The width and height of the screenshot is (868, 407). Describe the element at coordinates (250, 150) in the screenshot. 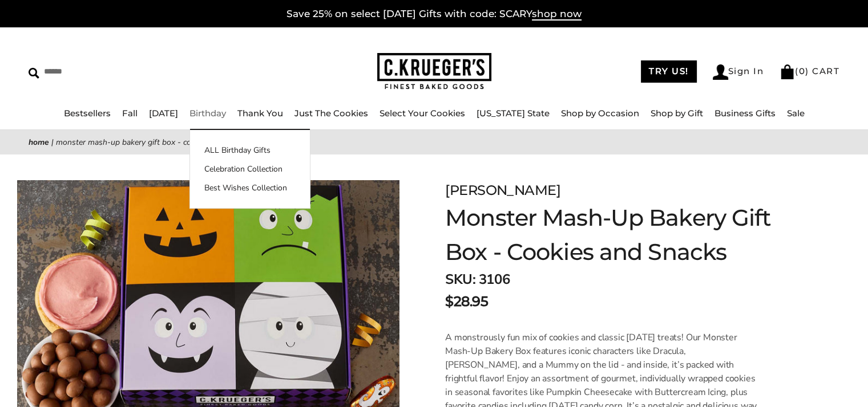

I see `a: ALL Birthday Gifts` at that location.